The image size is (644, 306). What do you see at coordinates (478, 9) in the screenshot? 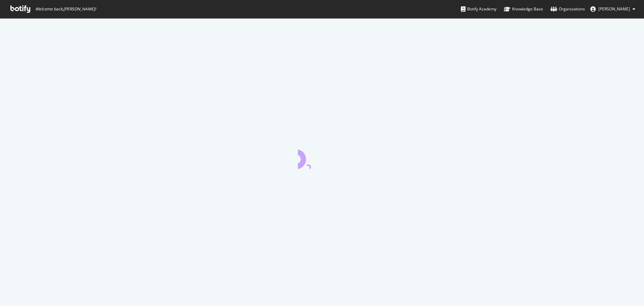
I see `div: Botify Academy` at bounding box center [478, 9].